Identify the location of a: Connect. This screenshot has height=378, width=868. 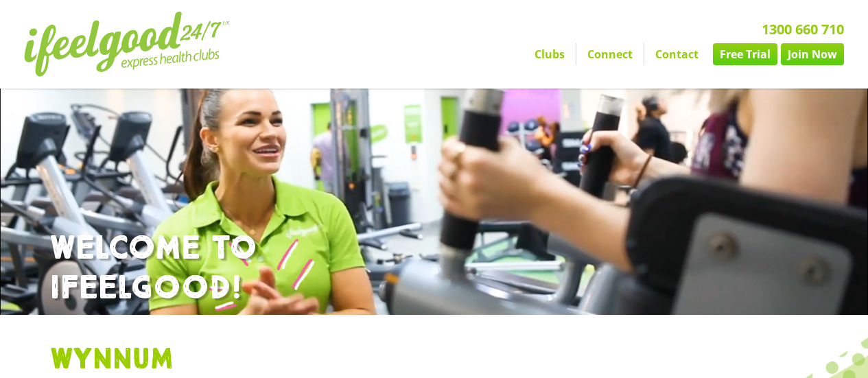
(609, 54).